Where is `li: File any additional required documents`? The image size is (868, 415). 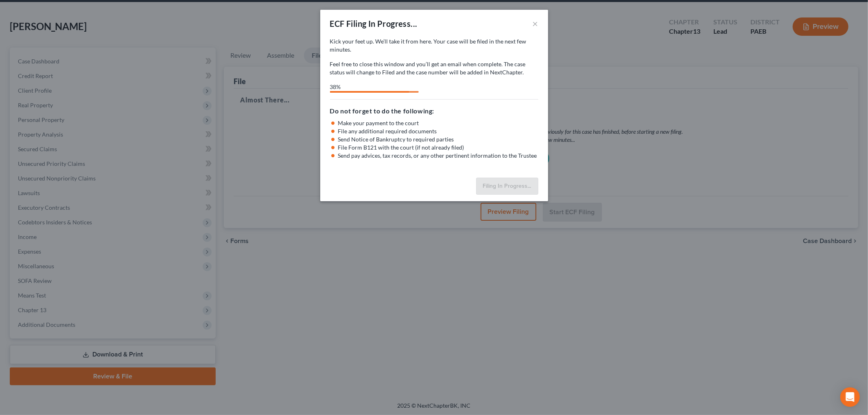 li: File any additional required documents is located at coordinates (438, 131).